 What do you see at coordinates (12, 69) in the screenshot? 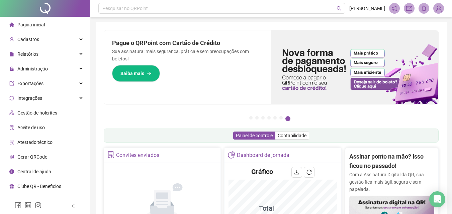
I see `span: lock` at bounding box center [12, 69].